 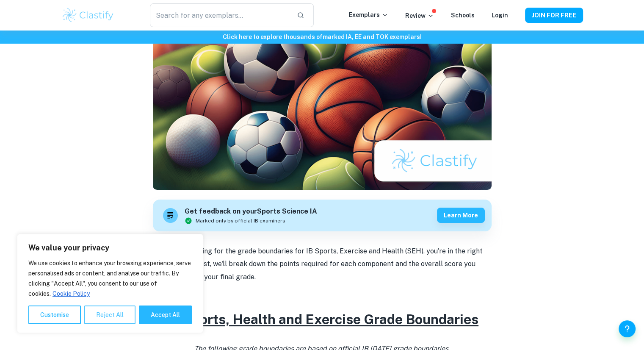 What do you see at coordinates (554, 15) in the screenshot?
I see `a: JOIN FOR FREE` at bounding box center [554, 15].